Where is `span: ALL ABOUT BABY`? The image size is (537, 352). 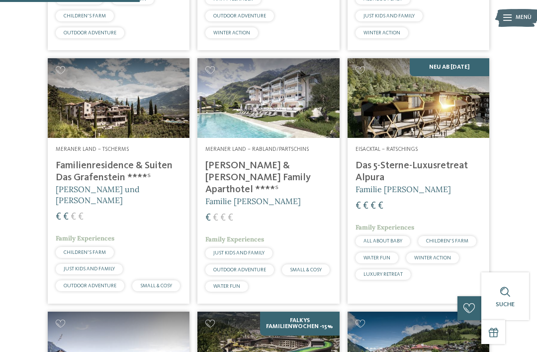 span: ALL ABOUT BABY is located at coordinates (383, 241).